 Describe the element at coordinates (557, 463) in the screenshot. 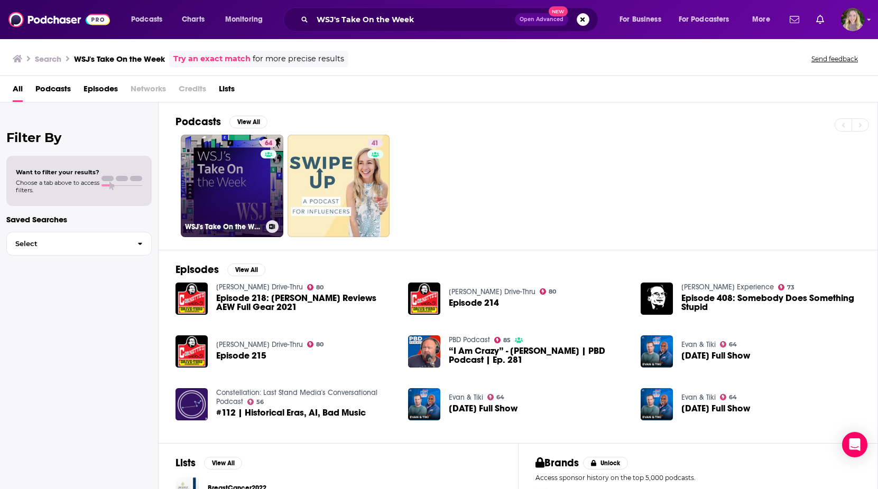

I see `h2: Brands` at that location.